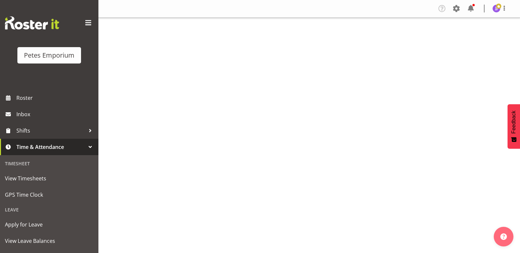  What do you see at coordinates (496, 9) in the screenshot?
I see `img: janelle-jonkers702.jpg` at bounding box center [496, 9].